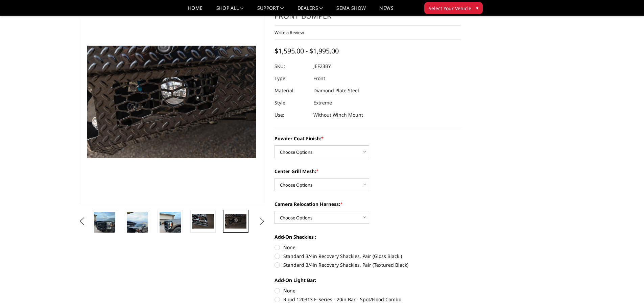 Image resolution: width=644 pixels, height=308 pixels. What do you see at coordinates (368, 280) in the screenshot?
I see `label: Add-On Light Bar:` at bounding box center [368, 280].